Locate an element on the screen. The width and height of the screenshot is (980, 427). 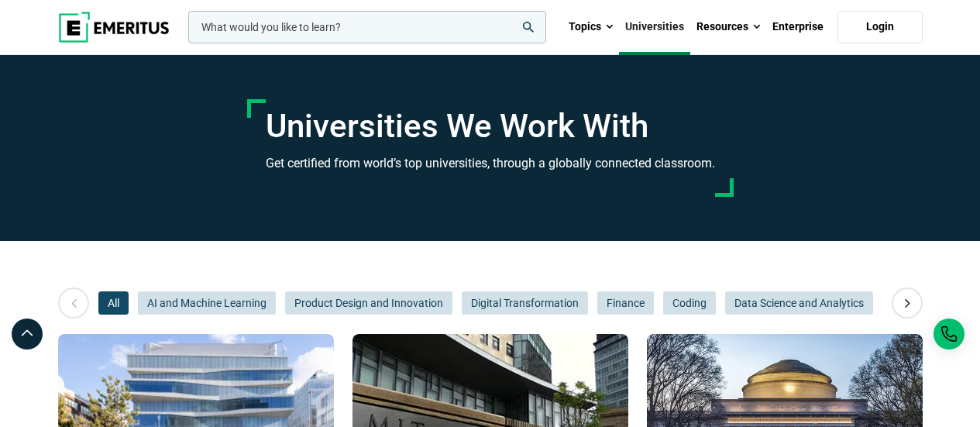
button: AI and Machine Learning is located at coordinates (207, 303).